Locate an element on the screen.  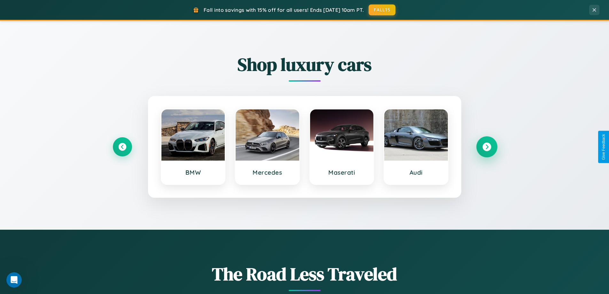
h3: Maserati is located at coordinates (342, 172).